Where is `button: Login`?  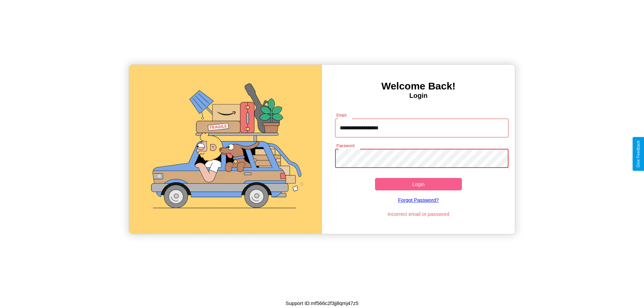 button: Login is located at coordinates (418, 184).